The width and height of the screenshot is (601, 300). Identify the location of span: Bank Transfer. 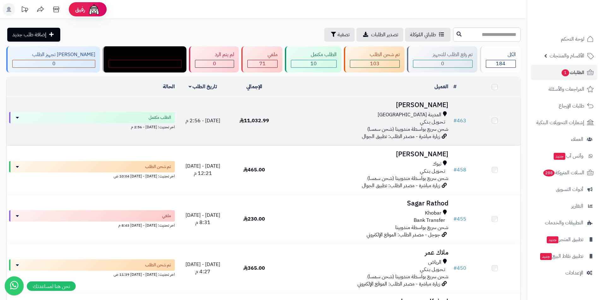
(429, 221).